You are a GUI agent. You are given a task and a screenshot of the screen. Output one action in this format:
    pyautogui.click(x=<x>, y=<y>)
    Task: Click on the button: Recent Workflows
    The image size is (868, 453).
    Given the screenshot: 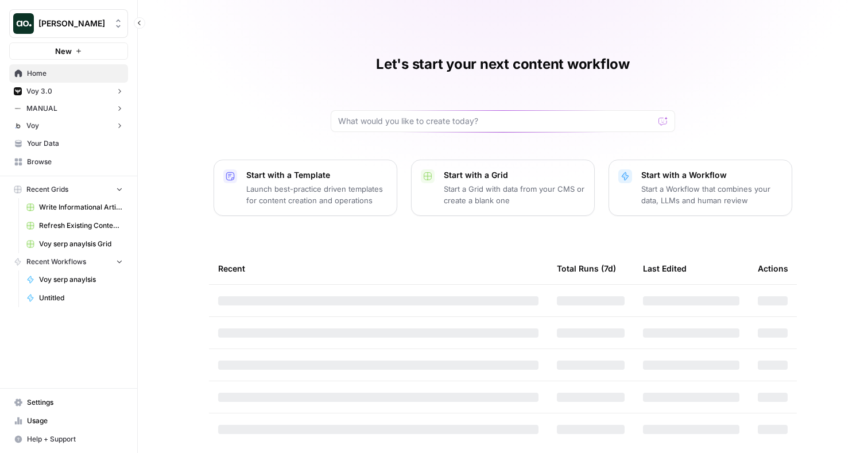 What is the action you would take?
    pyautogui.click(x=68, y=262)
    